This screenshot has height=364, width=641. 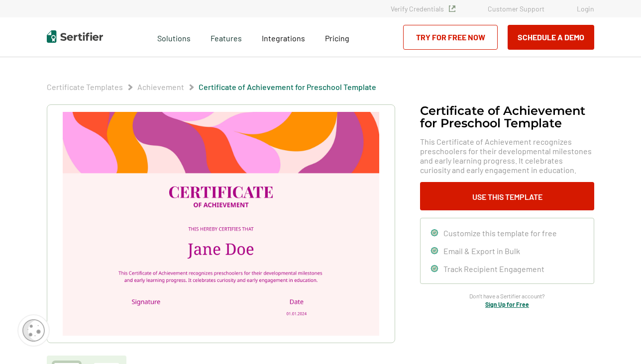 What do you see at coordinates (33, 330) in the screenshot?
I see `img: Cookie Popup Icon` at bounding box center [33, 330].